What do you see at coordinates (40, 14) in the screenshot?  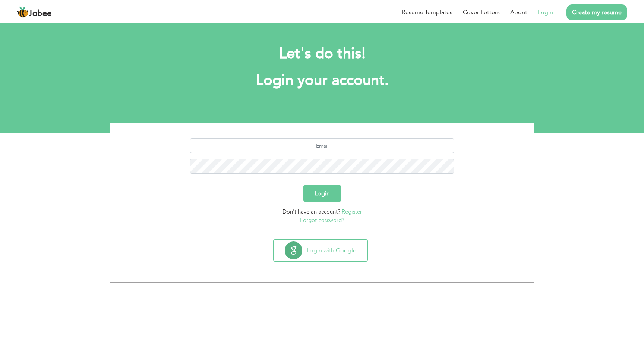 I see `span: Jobee` at bounding box center [40, 14].